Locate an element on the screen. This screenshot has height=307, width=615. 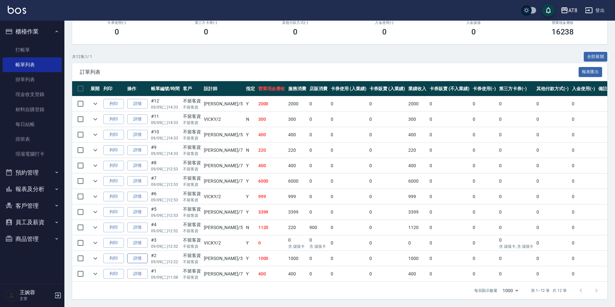
td: 2000 is located at coordinates (297, 104).